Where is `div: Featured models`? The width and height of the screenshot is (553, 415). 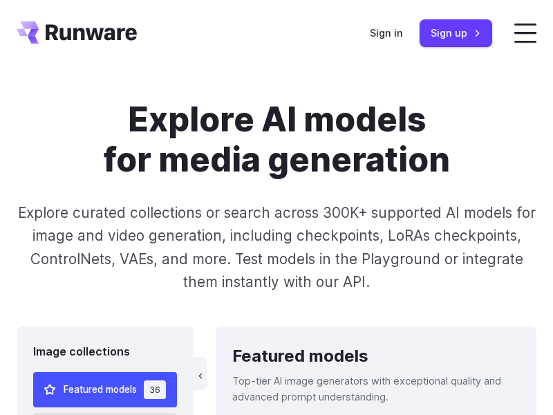 div: Featured models is located at coordinates (376, 356).